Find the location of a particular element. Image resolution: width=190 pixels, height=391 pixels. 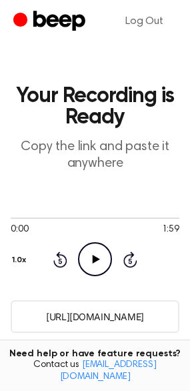

span: Contact us is located at coordinates (95, 371).